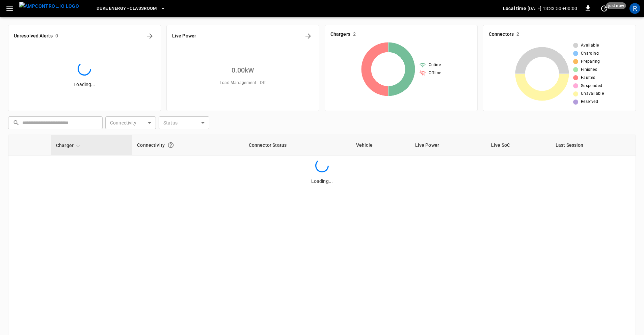 This screenshot has width=644, height=335. Describe the element at coordinates (49, 6) in the screenshot. I see `img: ampcontrol.io logo` at that location.